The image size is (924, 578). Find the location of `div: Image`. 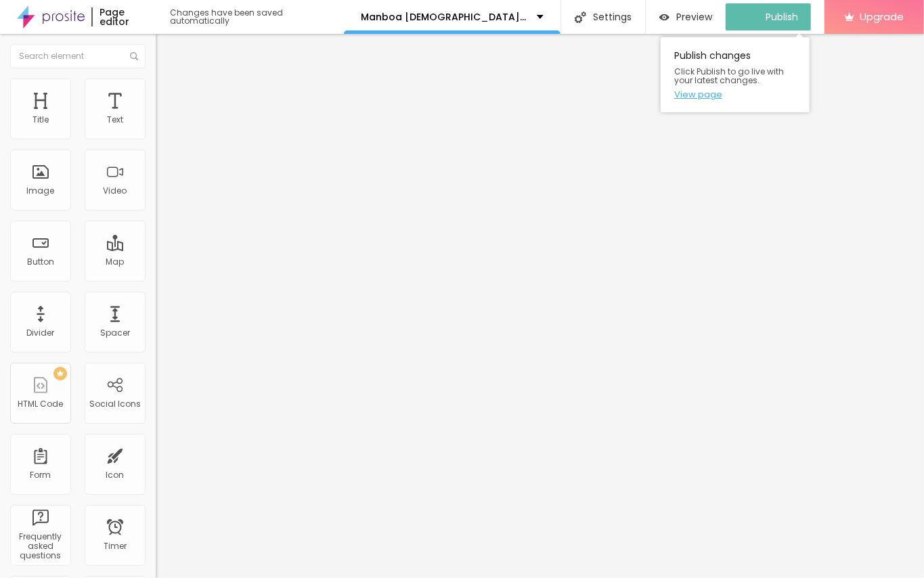

div: Image is located at coordinates (41, 191).